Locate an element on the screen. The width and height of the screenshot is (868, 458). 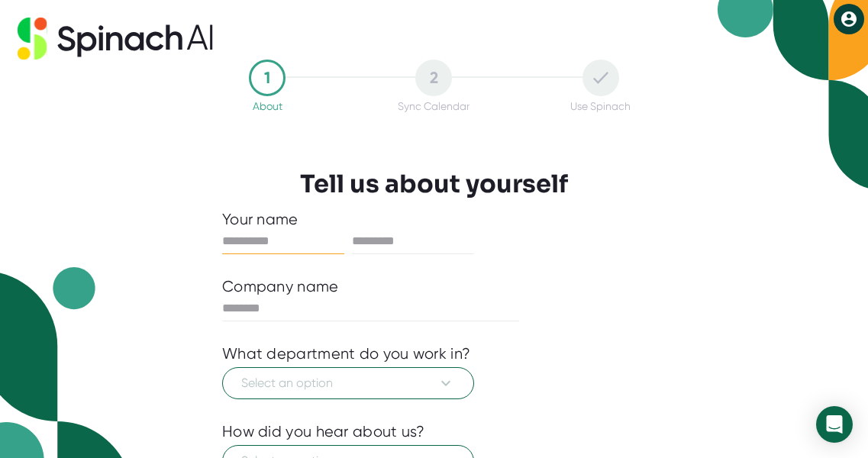
div: Open Intercom Messenger is located at coordinates (834, 425).